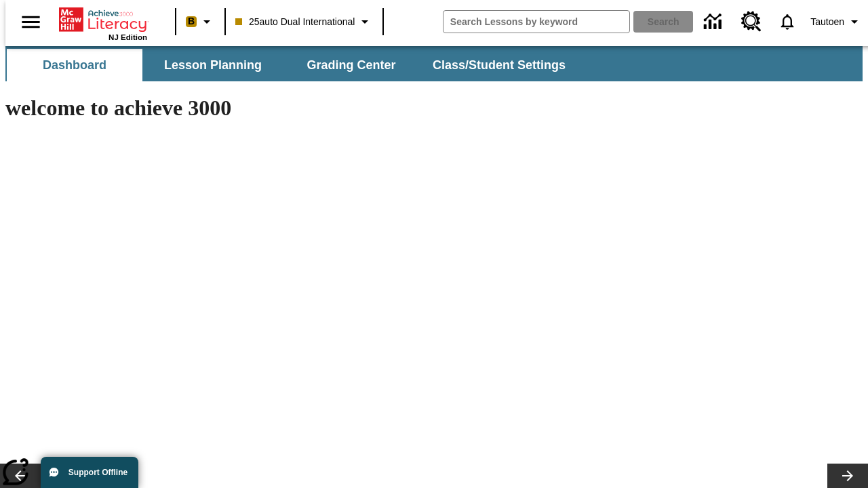  I want to click on a: Home, so click(103, 20).